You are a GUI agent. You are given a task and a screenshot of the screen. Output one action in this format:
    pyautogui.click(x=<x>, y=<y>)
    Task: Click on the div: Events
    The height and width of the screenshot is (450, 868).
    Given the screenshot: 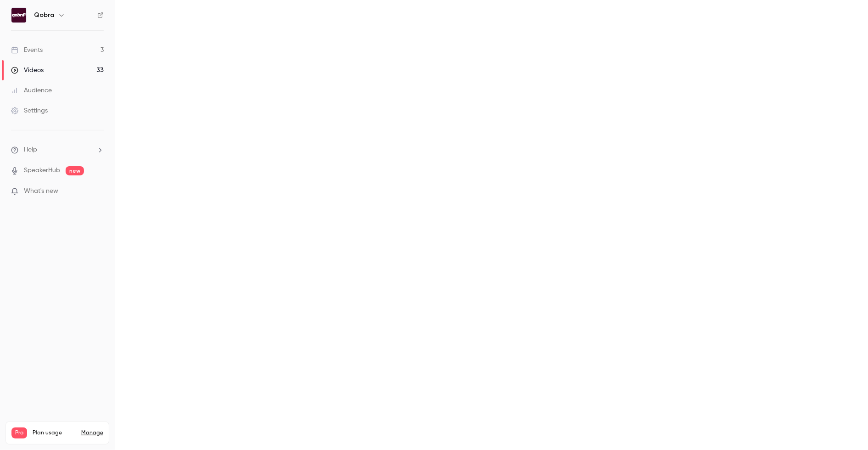 What is the action you would take?
    pyautogui.click(x=27, y=50)
    